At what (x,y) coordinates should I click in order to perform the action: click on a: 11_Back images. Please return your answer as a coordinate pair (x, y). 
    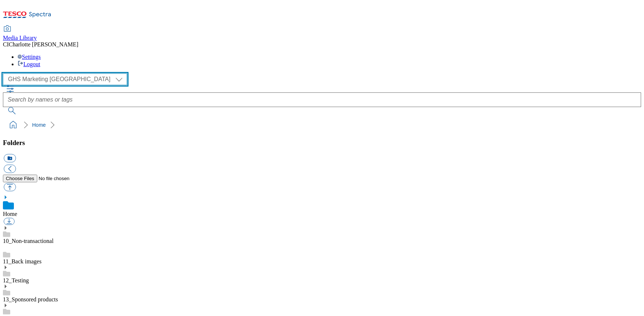
    Looking at the image, I should click on (22, 261).